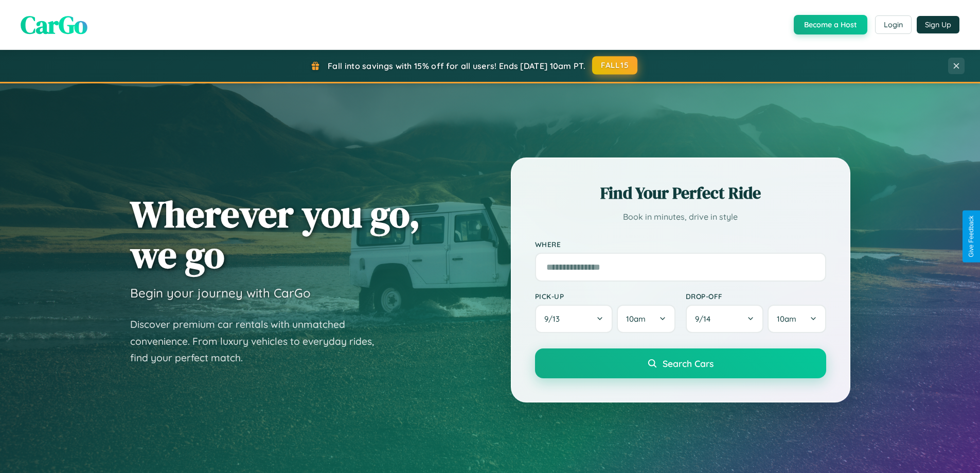  I want to click on span: 9 / 14, so click(705, 318).